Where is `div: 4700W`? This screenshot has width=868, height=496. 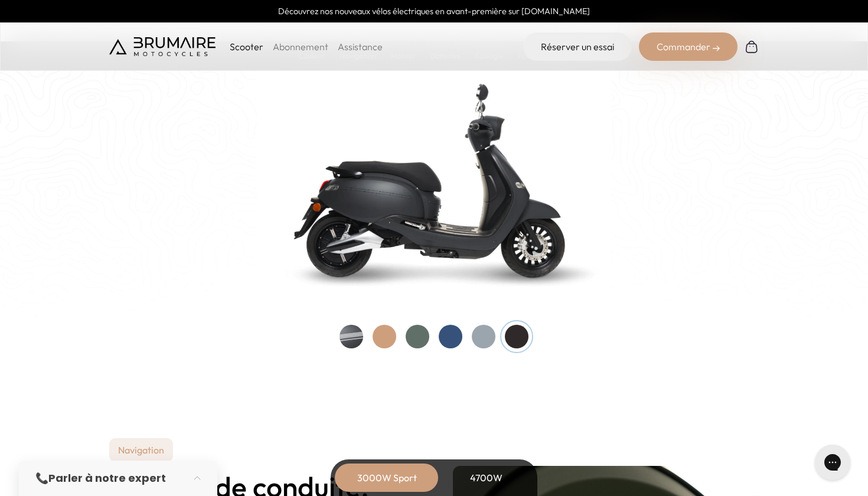
div: 4700W is located at coordinates (486, 478).